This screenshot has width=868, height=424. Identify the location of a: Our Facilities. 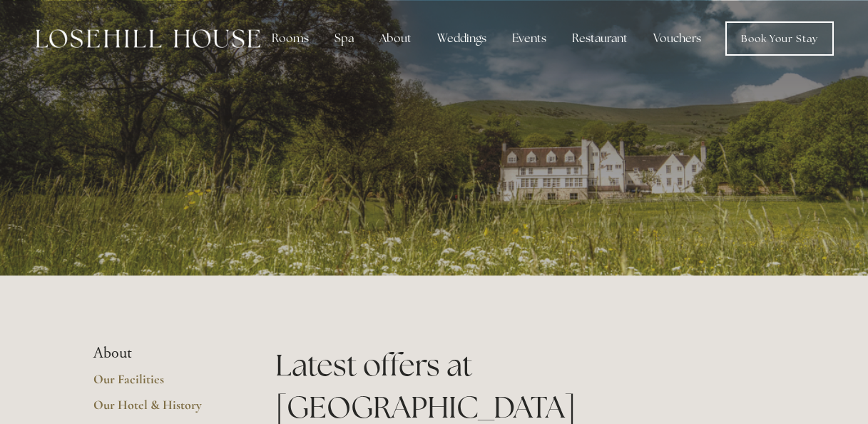
(161, 384).